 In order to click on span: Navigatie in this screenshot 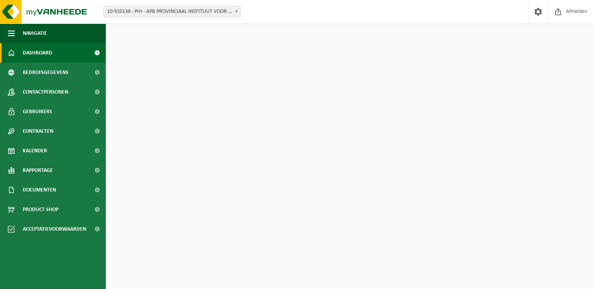, I will do `click(35, 33)`.